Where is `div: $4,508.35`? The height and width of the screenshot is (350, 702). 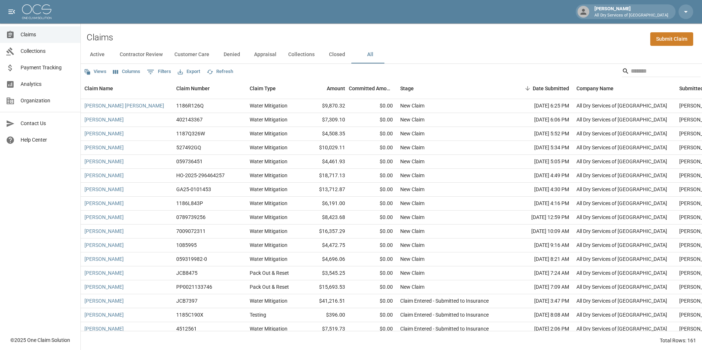 div: $4,508.35 is located at coordinates (325, 134).